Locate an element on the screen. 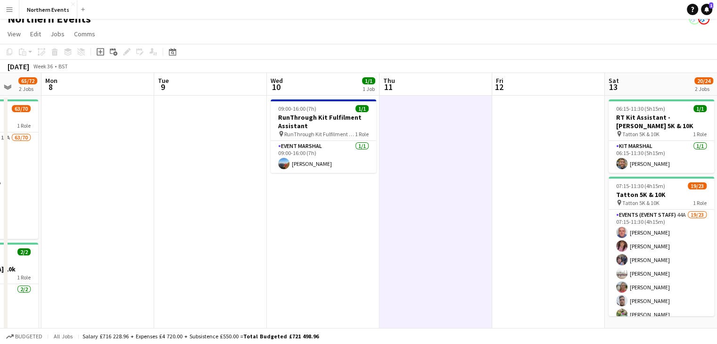 The height and width of the screenshot is (344, 717). app-job-card: 09:00-16:00 (7h)1/1RunThrough Kit Fulfilment Assistant RunThrough Kit Fulfilment Assistant1 RoleE... is located at coordinates (323, 136).